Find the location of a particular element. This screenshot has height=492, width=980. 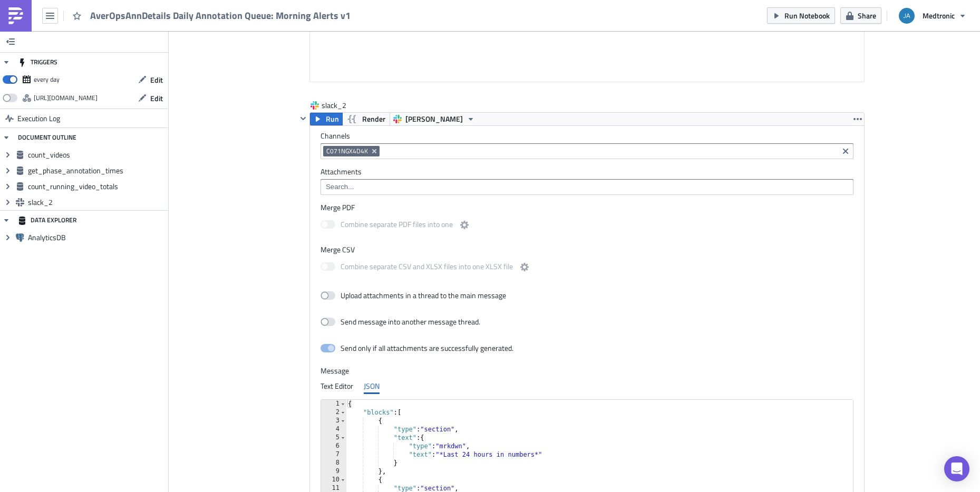

label: Merge PDF is located at coordinates (586, 208).